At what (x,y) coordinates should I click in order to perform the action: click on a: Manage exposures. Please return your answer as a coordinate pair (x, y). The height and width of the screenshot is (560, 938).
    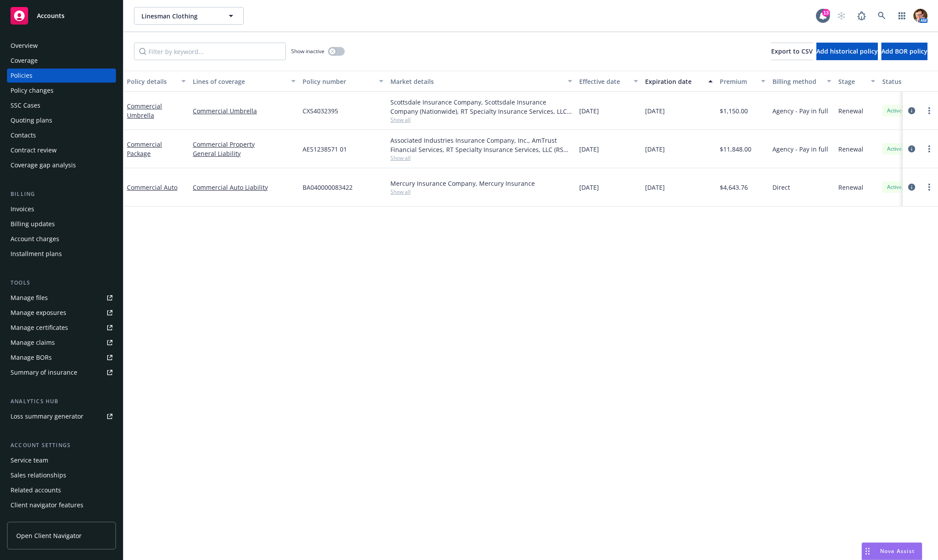
    Looking at the image, I should click on (61, 313).